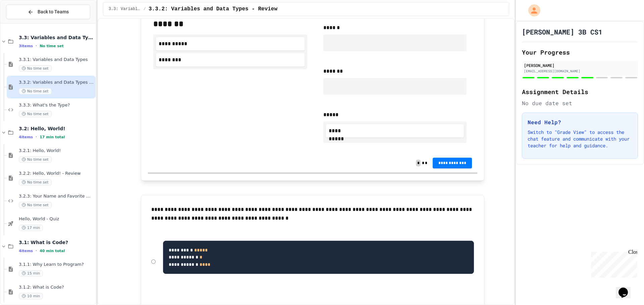 This screenshot has height=305, width=644. I want to click on div: Chat with us now!Close, so click(24, 22).